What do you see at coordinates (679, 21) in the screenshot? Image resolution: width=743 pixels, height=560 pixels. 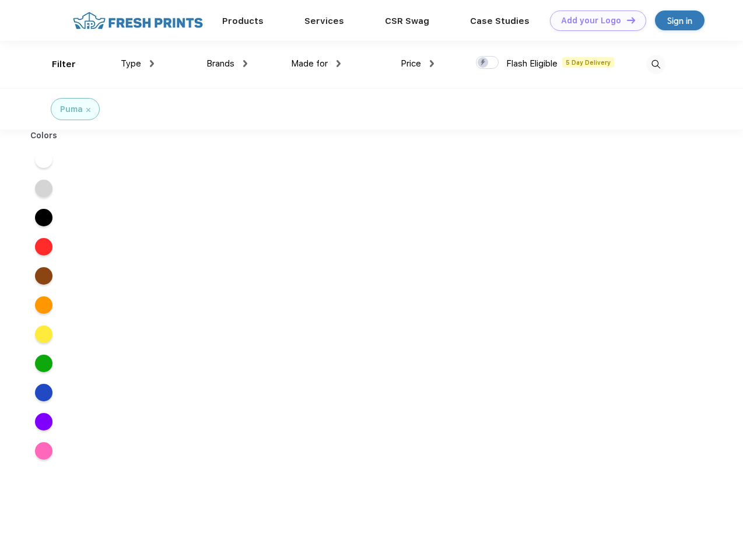 I see `a: Sign in` at bounding box center [679, 21].